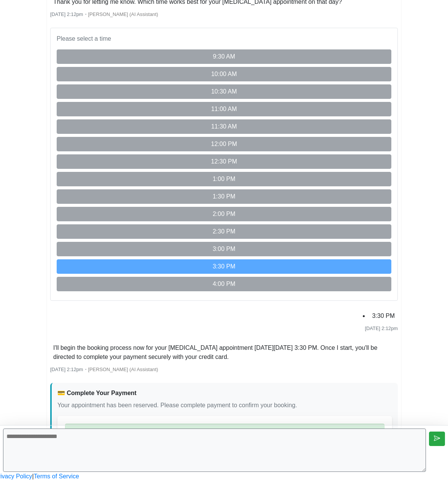 The height and width of the screenshot is (481, 448). I want to click on button: 10:30 AM, so click(224, 92).